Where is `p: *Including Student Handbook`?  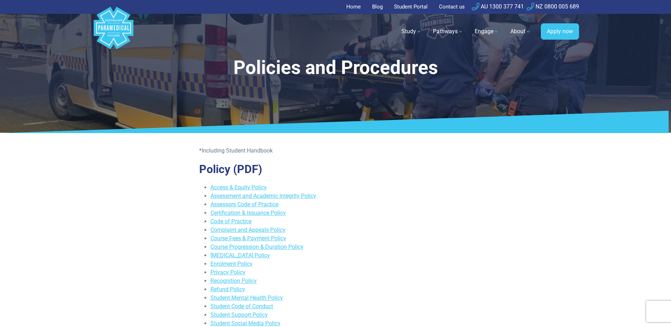
p: *Including Student Handbook is located at coordinates (336, 151).